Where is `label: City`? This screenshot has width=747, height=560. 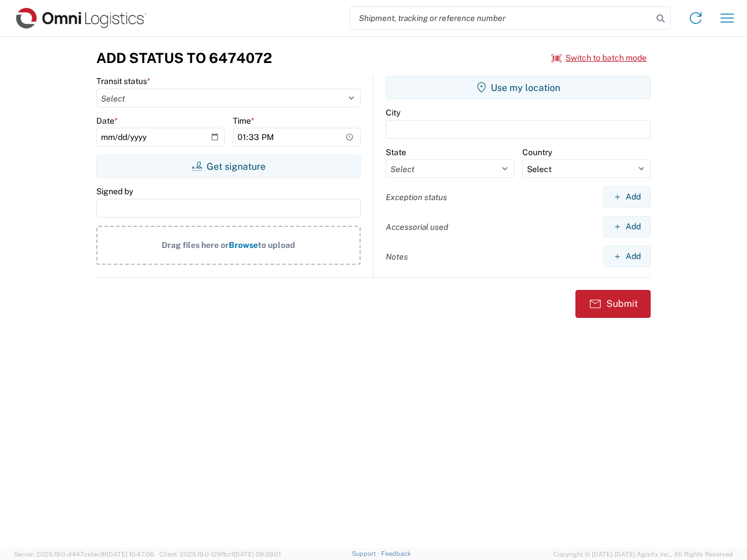 label: City is located at coordinates (392, 113).